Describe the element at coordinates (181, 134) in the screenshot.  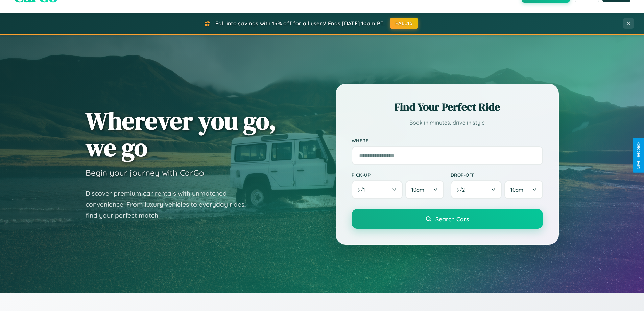
I see `h1: Wherever you go, we go` at that location.